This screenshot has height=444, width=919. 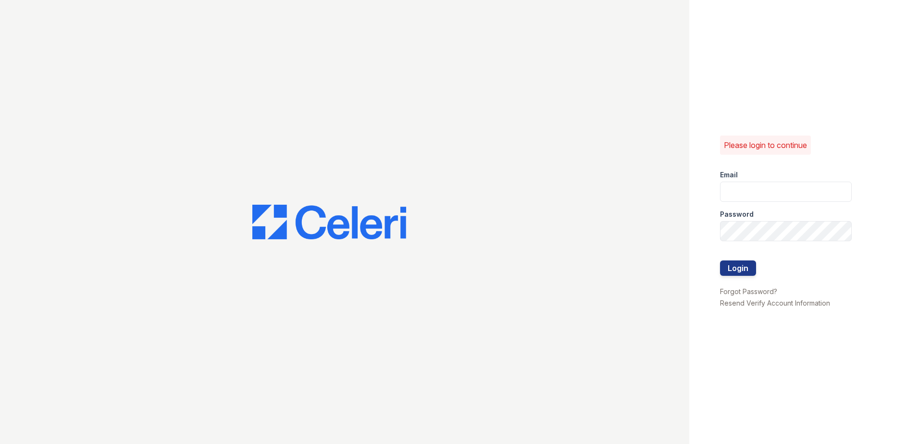 I want to click on a: Forgot Password?, so click(x=748, y=291).